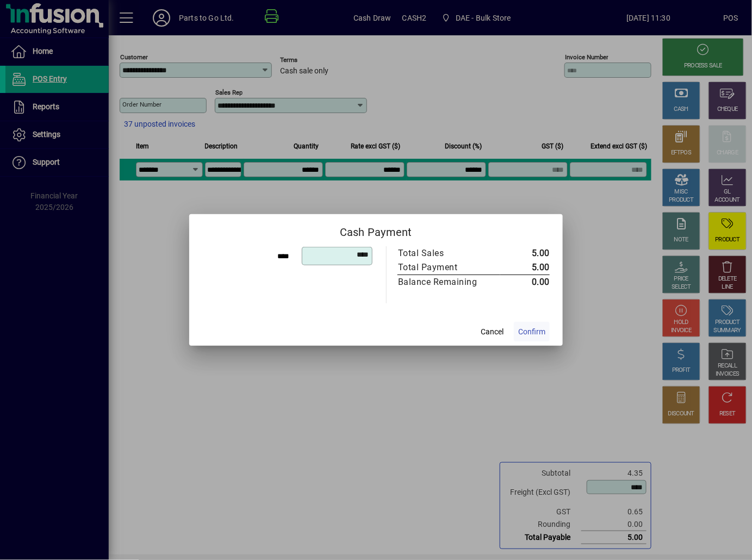 The height and width of the screenshot is (560, 752). What do you see at coordinates (491, 332) in the screenshot?
I see `button: Cancel` at bounding box center [491, 332].